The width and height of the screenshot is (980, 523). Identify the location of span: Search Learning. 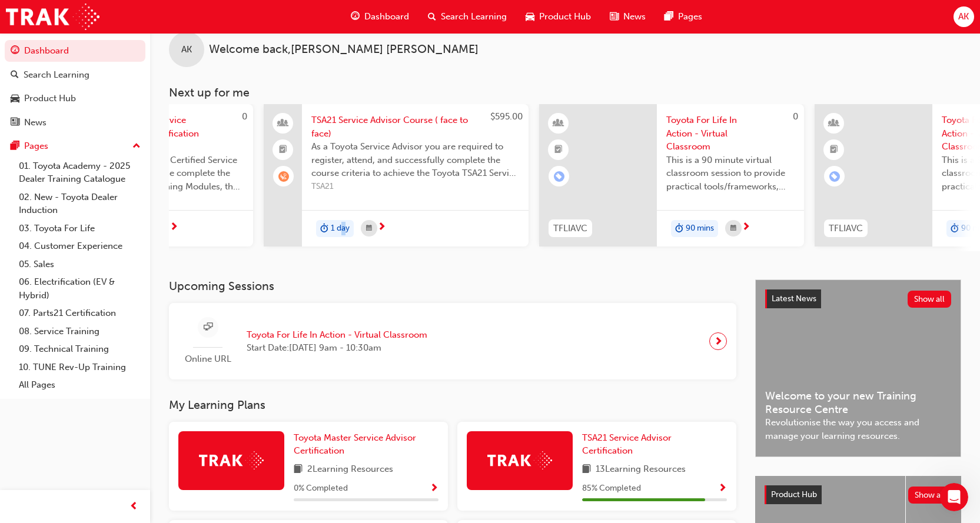
(474, 16).